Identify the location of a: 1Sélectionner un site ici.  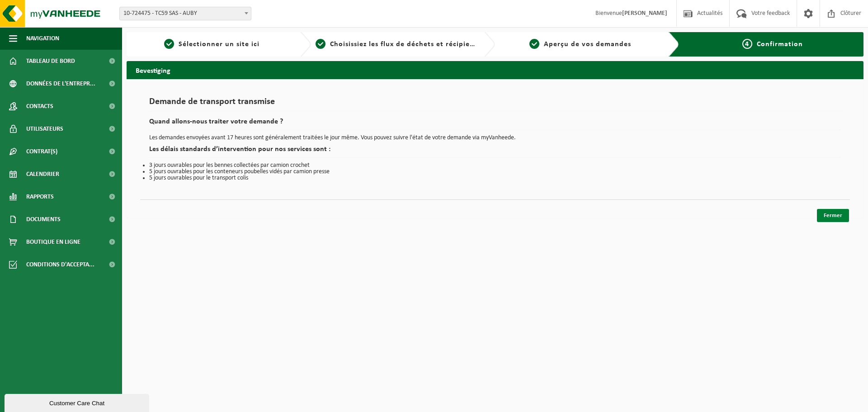
(212, 45).